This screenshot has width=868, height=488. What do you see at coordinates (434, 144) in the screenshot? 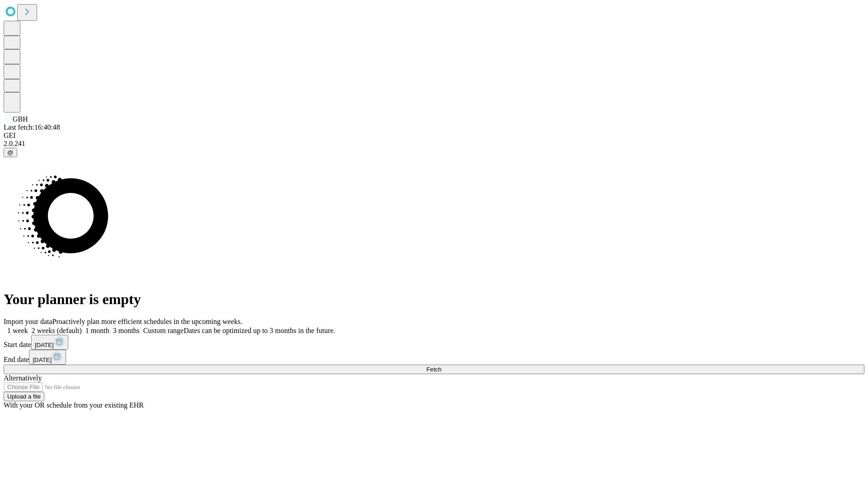
I see `div: 2.0.241` at bounding box center [434, 144].